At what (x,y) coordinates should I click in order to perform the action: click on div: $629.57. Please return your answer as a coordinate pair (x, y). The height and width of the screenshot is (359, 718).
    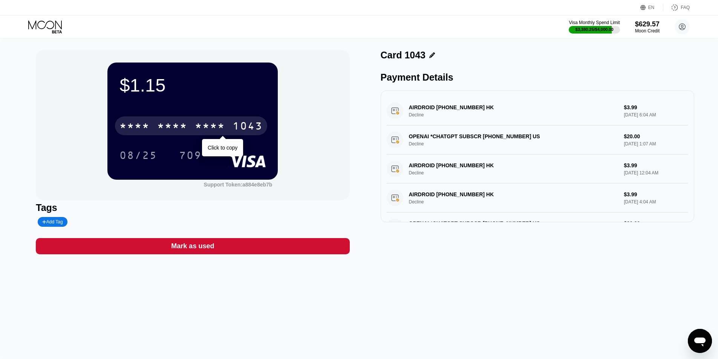
    Looking at the image, I should click on (648, 24).